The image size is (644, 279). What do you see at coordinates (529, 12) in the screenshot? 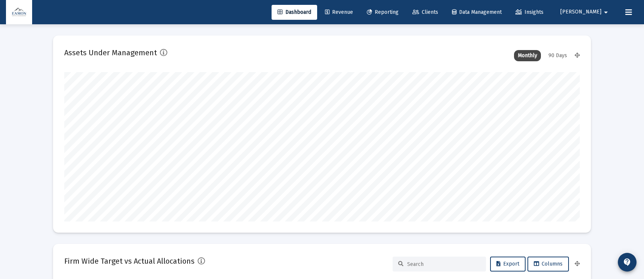
I see `span: Insights` at bounding box center [529, 12].